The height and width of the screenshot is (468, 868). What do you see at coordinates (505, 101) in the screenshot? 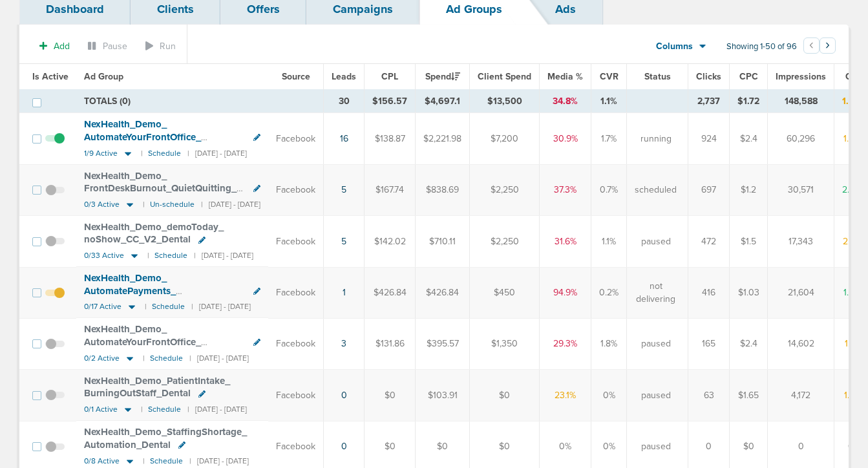
I see `td: $13,500` at bounding box center [505, 101].